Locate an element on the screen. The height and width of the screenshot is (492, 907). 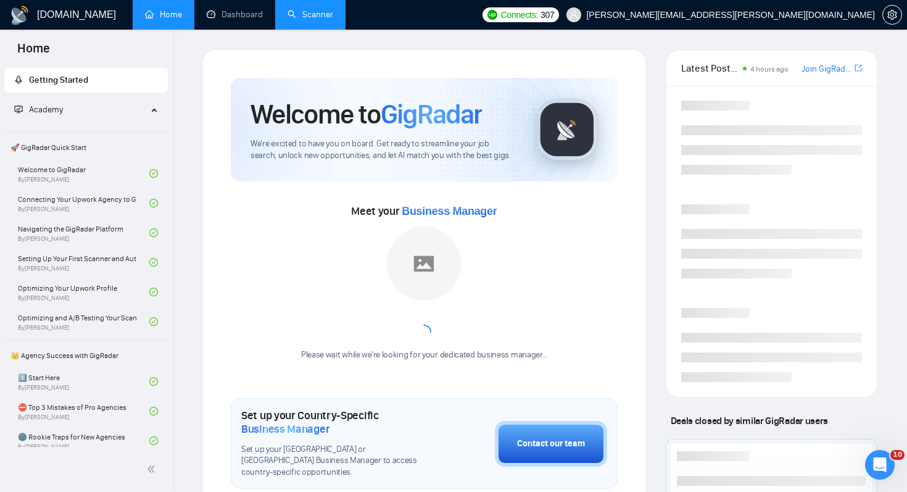
span: 👑 Agency Success with GigRadar is located at coordinates (86, 356).